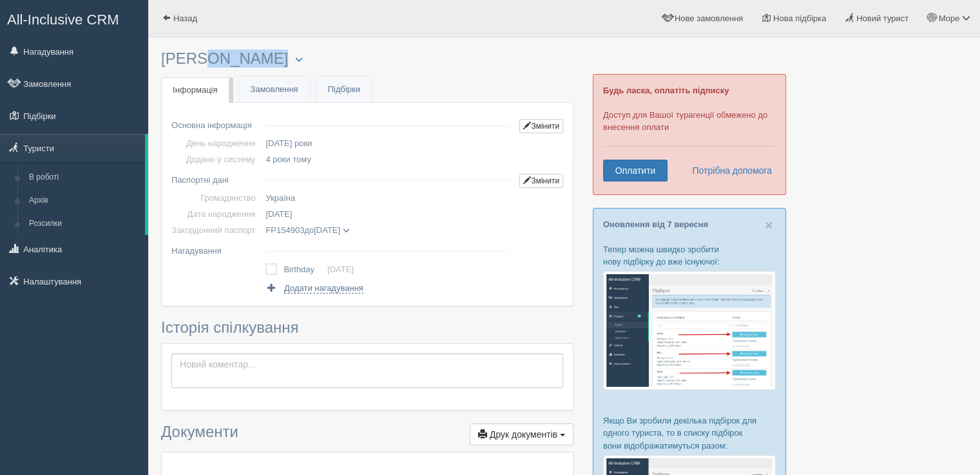 Image resolution: width=980 pixels, height=475 pixels. Describe the element at coordinates (185, 18) in the screenshot. I see `span: Назад` at that location.